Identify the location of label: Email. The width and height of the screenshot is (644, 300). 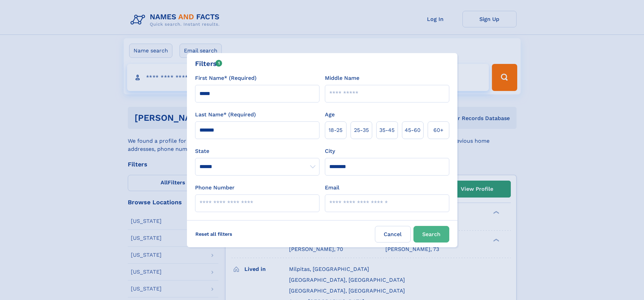
(332, 188).